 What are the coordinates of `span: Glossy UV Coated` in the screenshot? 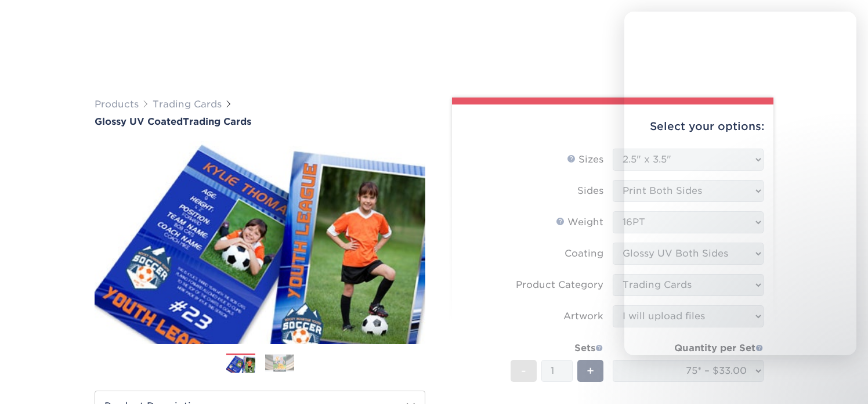 It's located at (138, 121).